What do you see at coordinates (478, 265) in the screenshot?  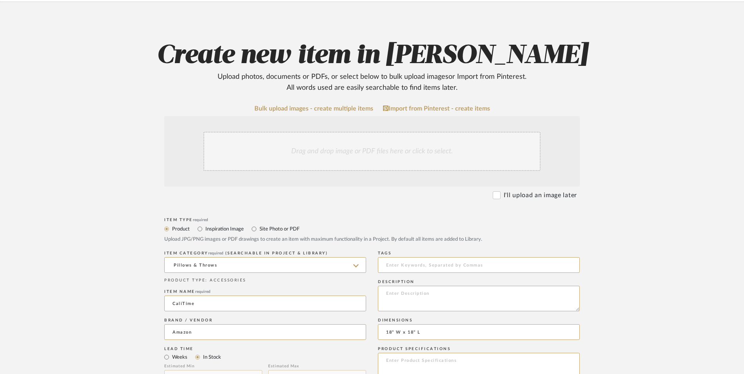 I see `input: Enter Keywords, Separated by Commas` at bounding box center [478, 265].